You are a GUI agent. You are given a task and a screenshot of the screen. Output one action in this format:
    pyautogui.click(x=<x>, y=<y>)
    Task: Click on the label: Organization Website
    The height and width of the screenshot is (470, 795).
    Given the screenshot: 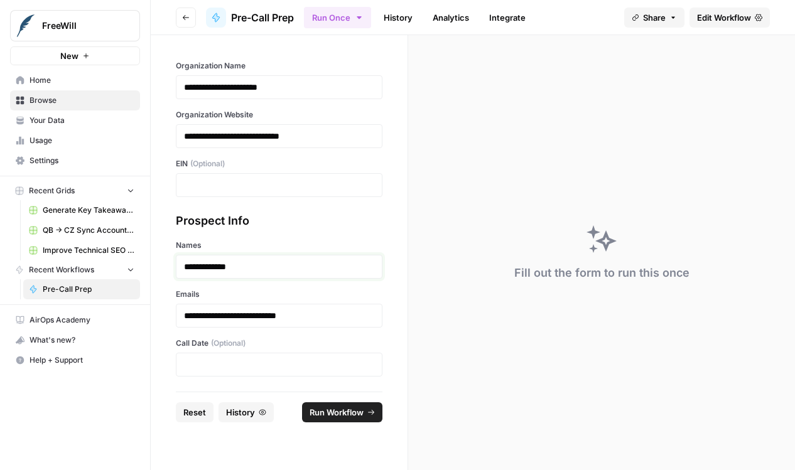 What is the action you would take?
    pyautogui.click(x=279, y=115)
    